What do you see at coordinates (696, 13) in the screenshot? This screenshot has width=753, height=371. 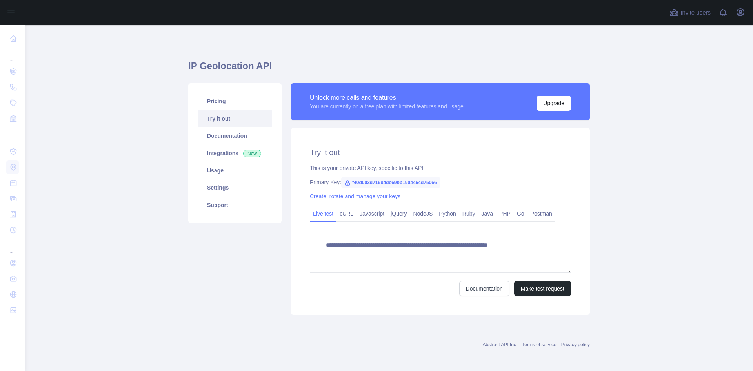 I see `span: Invite users` at bounding box center [696, 13].